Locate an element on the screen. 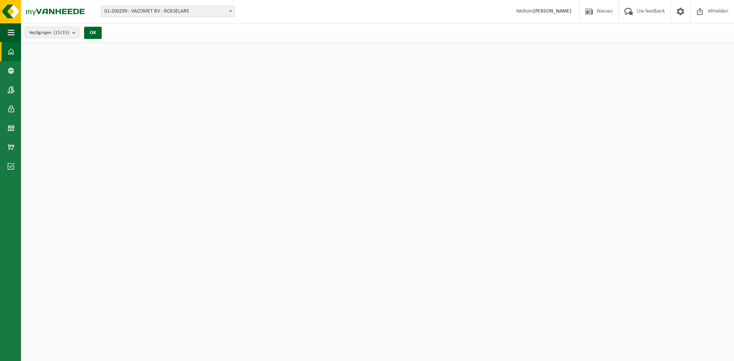 The image size is (734, 361). span: Vestigingen is located at coordinates (49, 33).